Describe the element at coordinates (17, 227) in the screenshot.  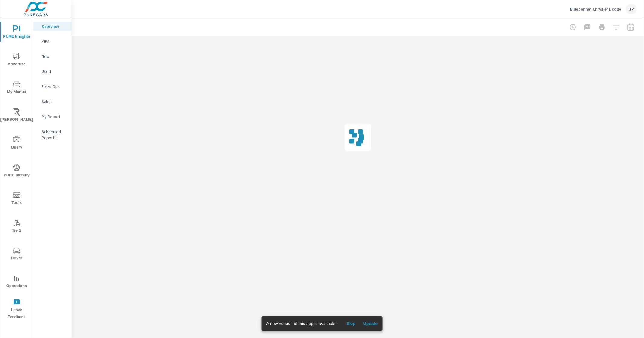
I see `span: Tier2` at that location.